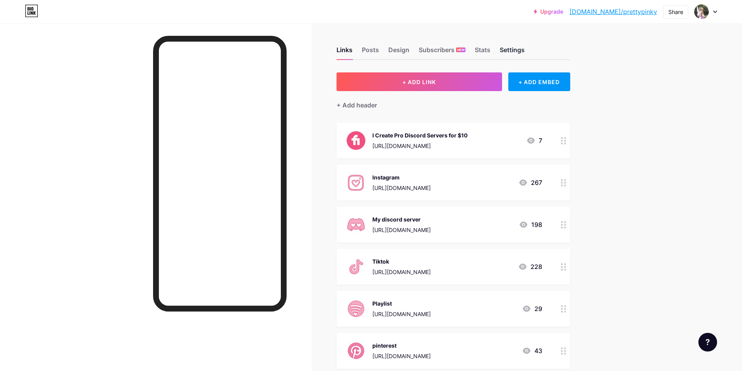 The width and height of the screenshot is (742, 371). Describe the element at coordinates (356, 183) in the screenshot. I see `img: Instagram` at that location.